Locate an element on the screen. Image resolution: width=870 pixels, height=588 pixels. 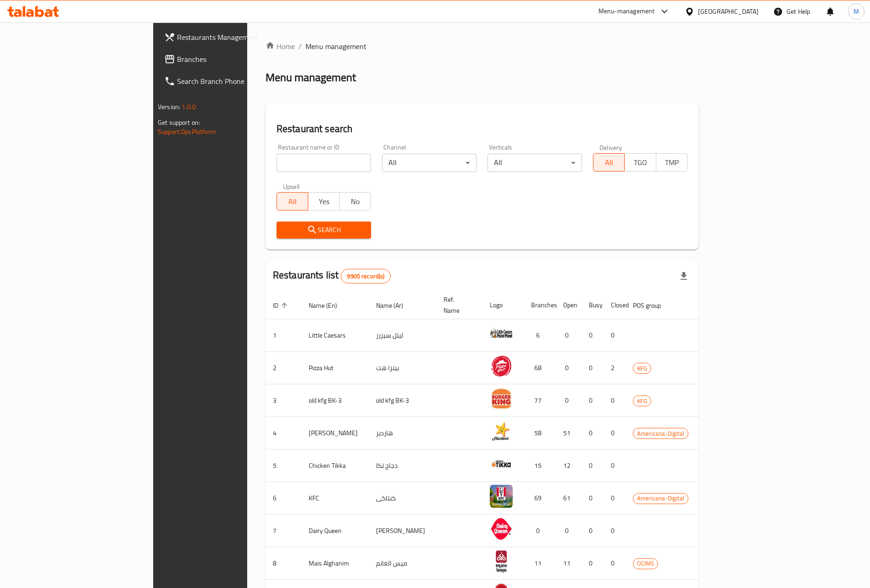
td: 61 is located at coordinates (569, 498).